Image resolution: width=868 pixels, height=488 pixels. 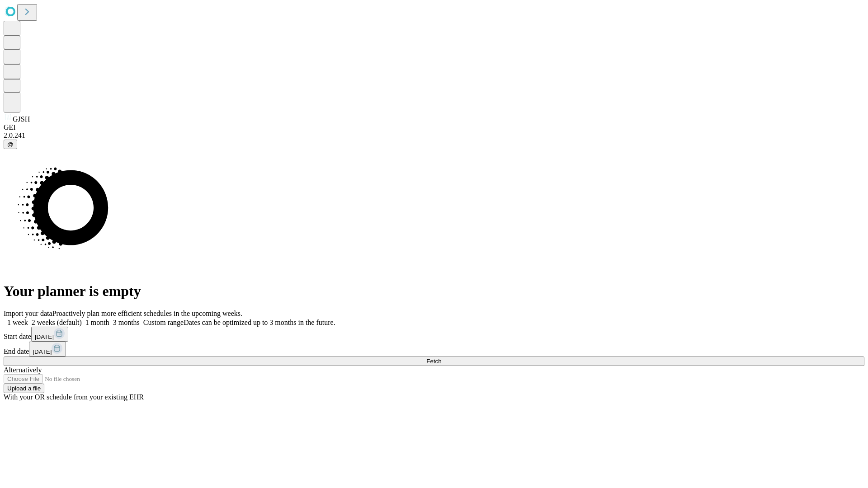 I want to click on span: Dates can be optimized up to 3 months in the future., so click(x=259, y=322).